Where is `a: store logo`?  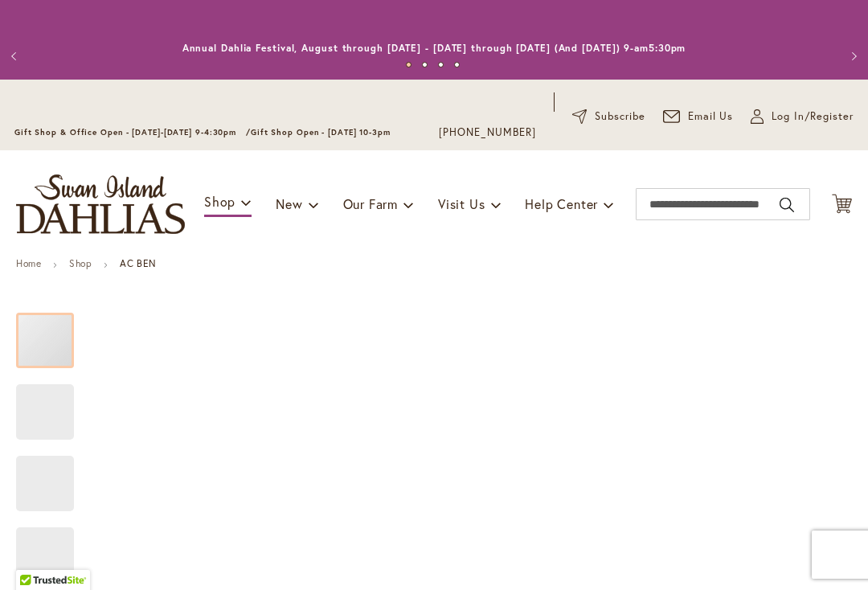 a: store logo is located at coordinates (100, 204).